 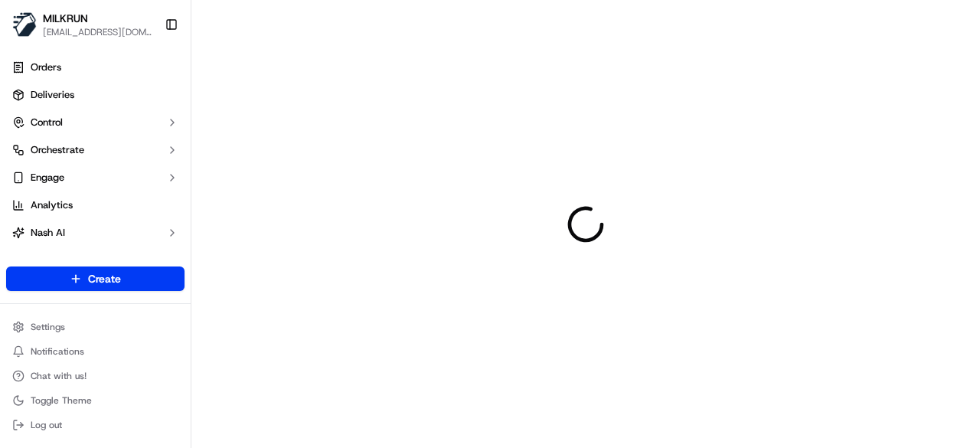 I want to click on span: Chat with us!, so click(x=58, y=377).